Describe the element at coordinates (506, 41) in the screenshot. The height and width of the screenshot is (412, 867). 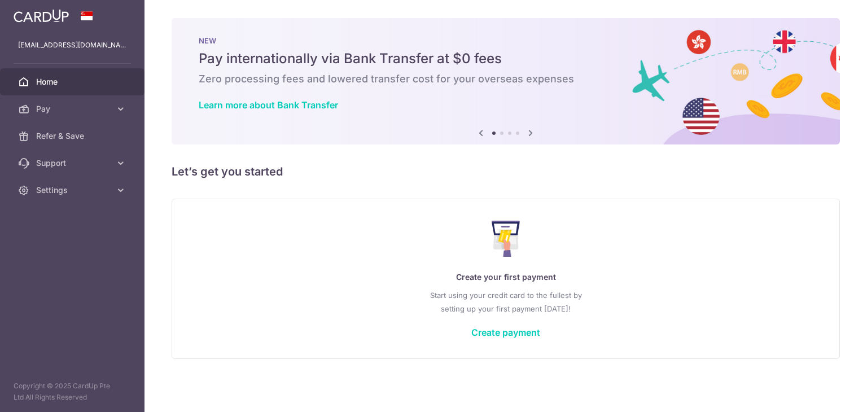
I see `p: NEW` at that location.